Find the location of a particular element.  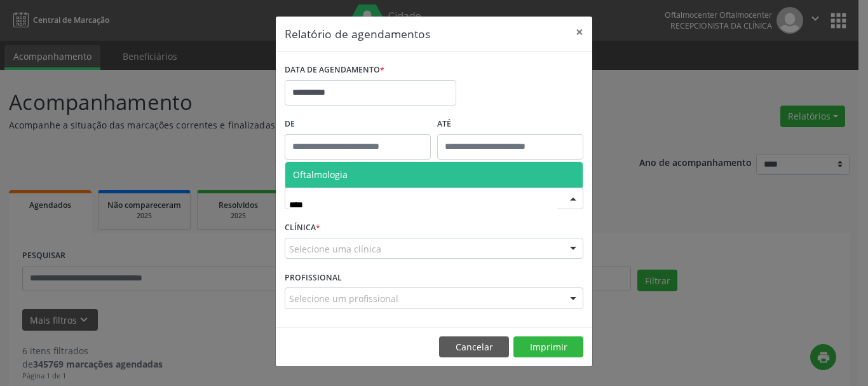

span: Selecione um profissional is located at coordinates (344, 298).